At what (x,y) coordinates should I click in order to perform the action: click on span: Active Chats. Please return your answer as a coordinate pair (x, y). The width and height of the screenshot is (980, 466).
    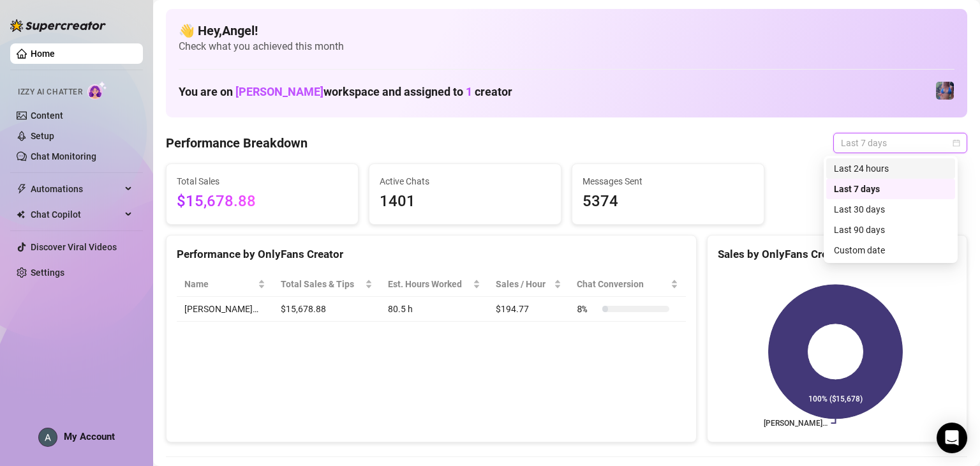
    Looking at the image, I should click on (465, 181).